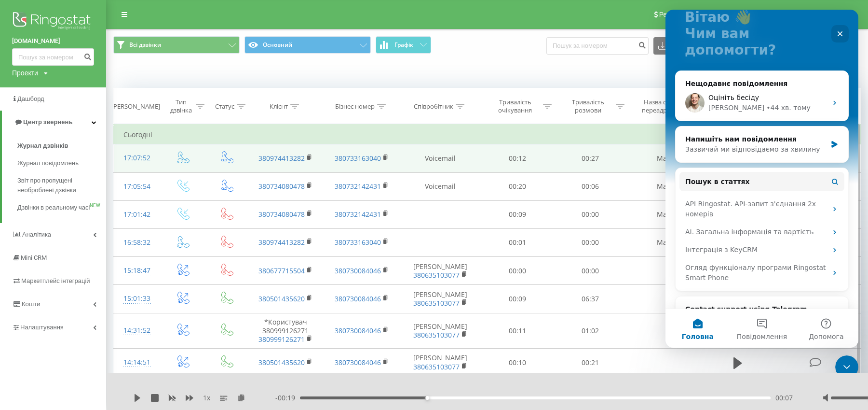 The image size is (868, 410). What do you see at coordinates (286, 331) in the screenshot?
I see `td: *Користувач 380999126271` at bounding box center [286, 331].